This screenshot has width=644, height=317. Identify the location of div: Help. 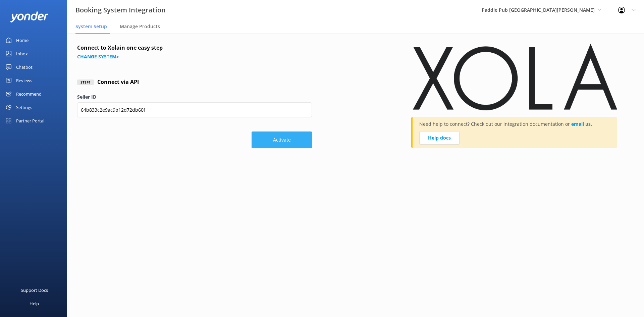
(34, 303).